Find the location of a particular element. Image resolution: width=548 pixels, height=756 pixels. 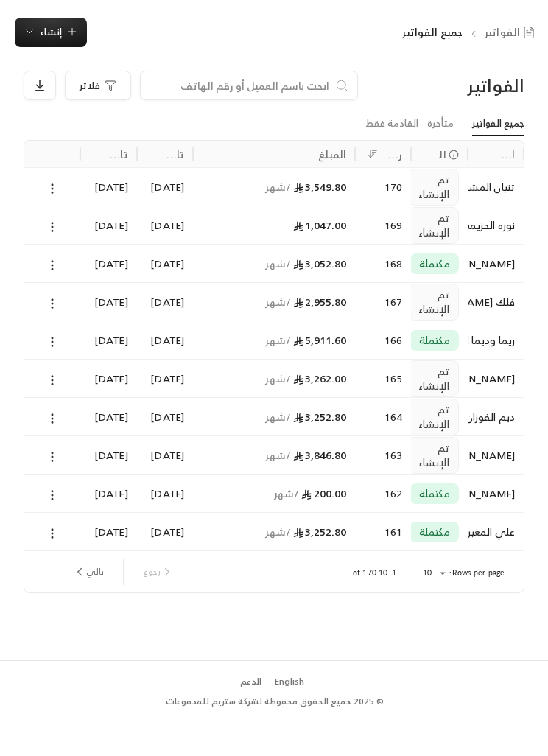

a: القادمة فقط is located at coordinates (392, 168).